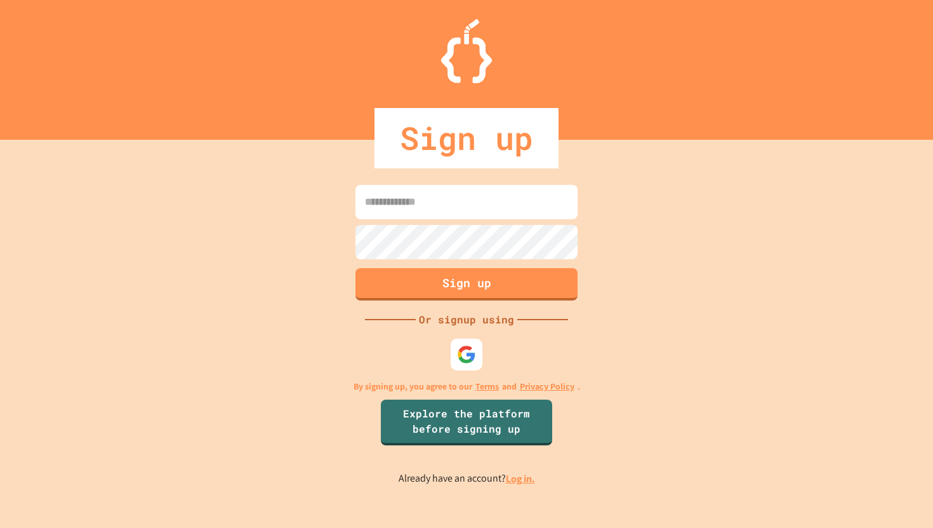 This screenshot has height=528, width=933. I want to click on div: Or signup using, so click(467, 319).